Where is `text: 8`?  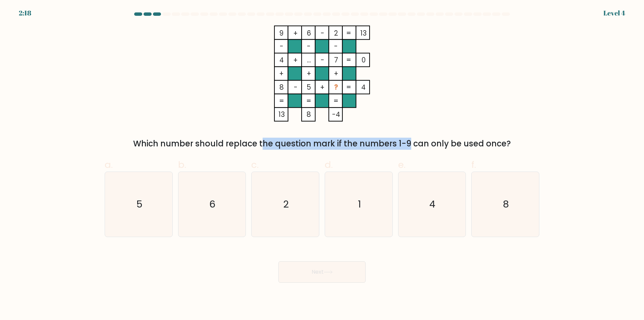 text: 8 is located at coordinates (506, 204).